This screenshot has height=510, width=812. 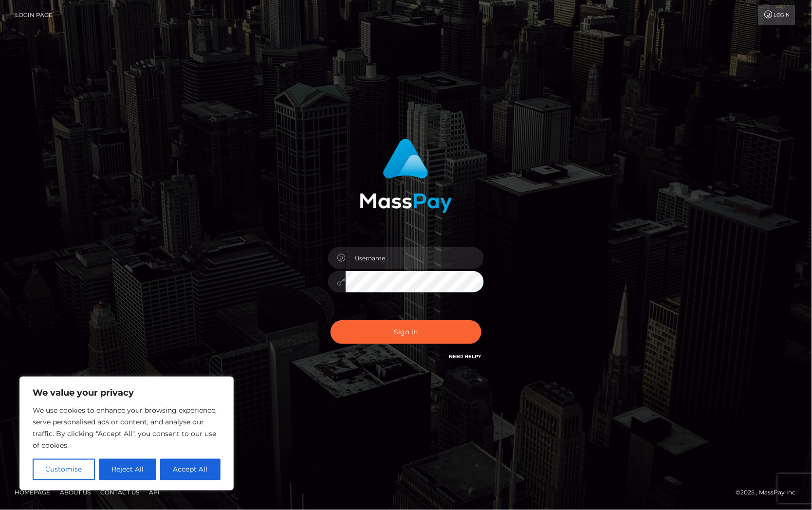 I want to click on a: Contact Us, so click(x=119, y=492).